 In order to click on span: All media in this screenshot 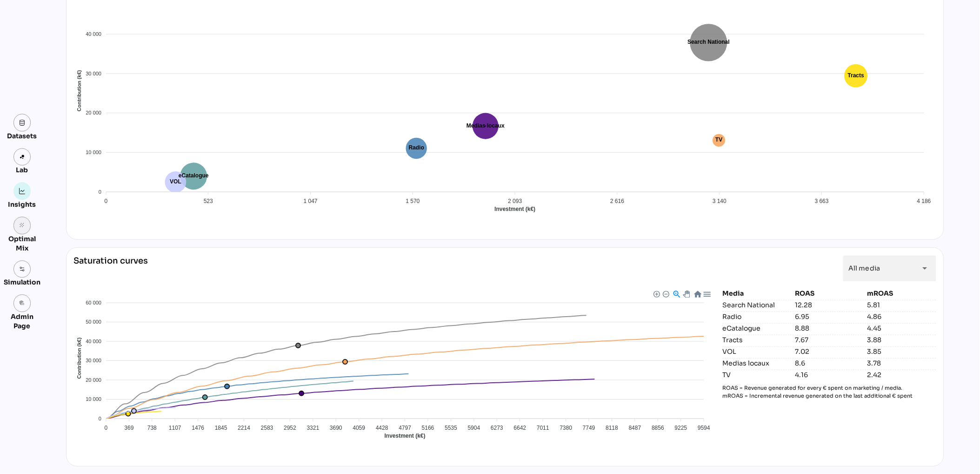, I will do `click(865, 268)`.